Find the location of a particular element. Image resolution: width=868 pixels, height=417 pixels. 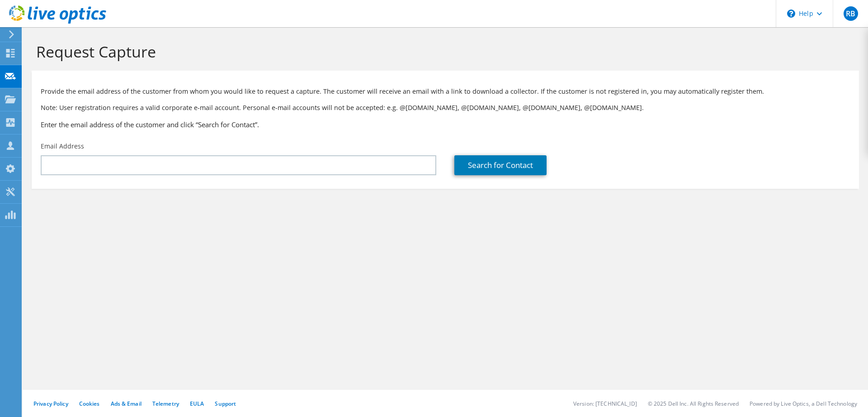

label: Email Address is located at coordinates (63, 146).